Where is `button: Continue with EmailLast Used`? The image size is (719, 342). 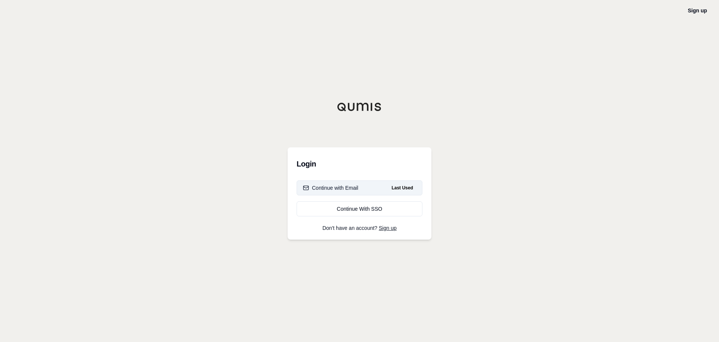 button: Continue with EmailLast Used is located at coordinates (360, 188).